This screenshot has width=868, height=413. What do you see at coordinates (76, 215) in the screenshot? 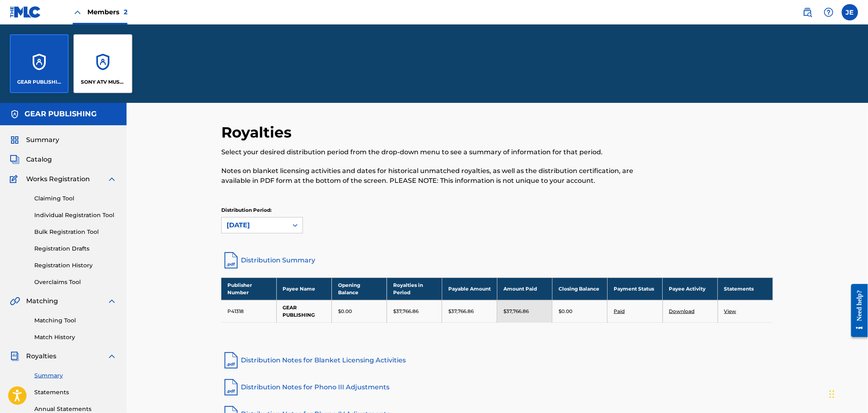
I see `a: Individual Registration Tool` at bounding box center [76, 215].